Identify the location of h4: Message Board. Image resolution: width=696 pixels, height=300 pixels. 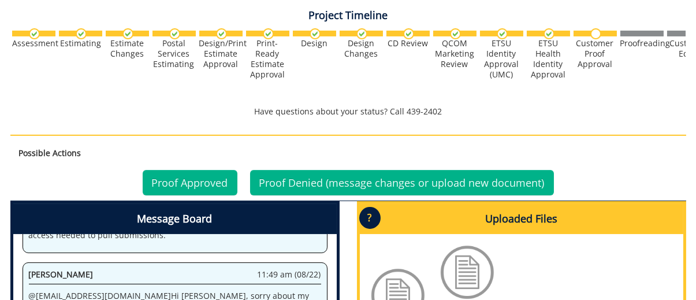
(175, 219).